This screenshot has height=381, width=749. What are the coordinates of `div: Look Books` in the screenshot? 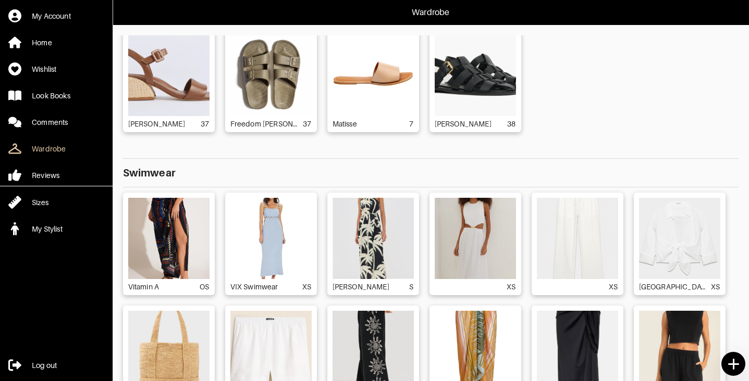 It's located at (51, 96).